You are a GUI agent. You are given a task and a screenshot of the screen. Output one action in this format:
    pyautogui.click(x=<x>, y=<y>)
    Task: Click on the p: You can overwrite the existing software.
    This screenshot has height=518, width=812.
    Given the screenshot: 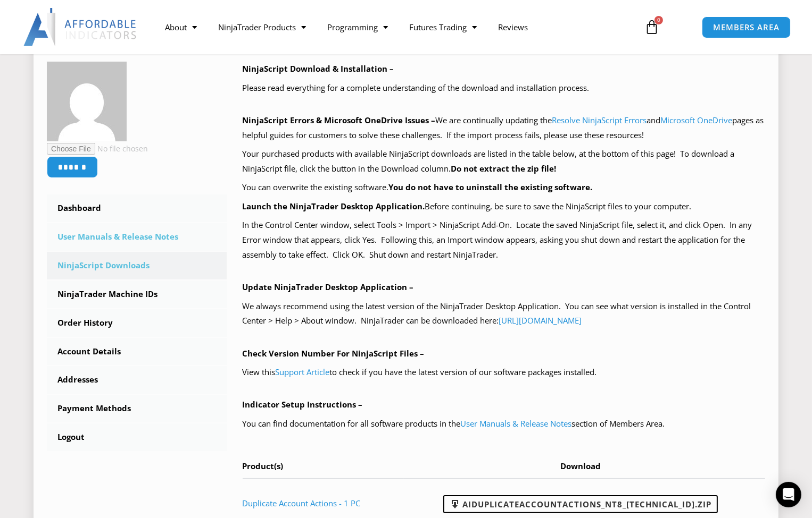 What is the action you would take?
    pyautogui.click(x=504, y=188)
    